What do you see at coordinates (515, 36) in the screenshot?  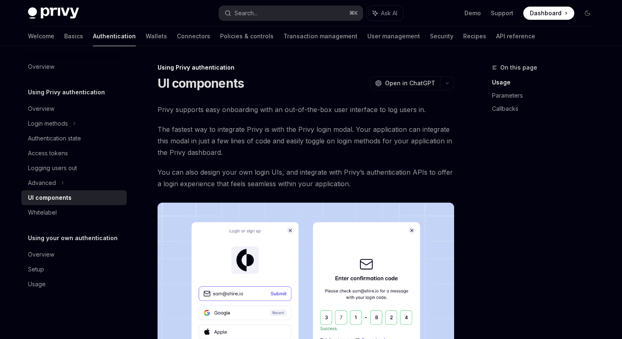 I see `a: API reference` at bounding box center [515, 36].